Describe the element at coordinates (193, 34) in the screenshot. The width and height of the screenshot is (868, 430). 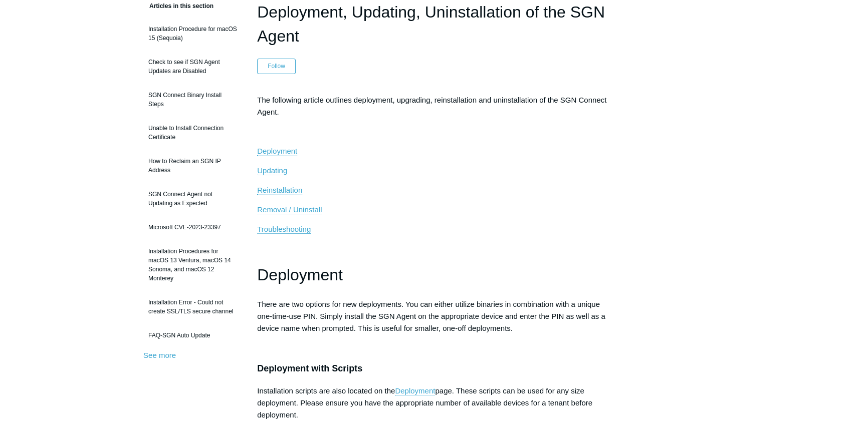
I see `a: Installation Procedure for macOS 15 (Sequoia)` at that location.